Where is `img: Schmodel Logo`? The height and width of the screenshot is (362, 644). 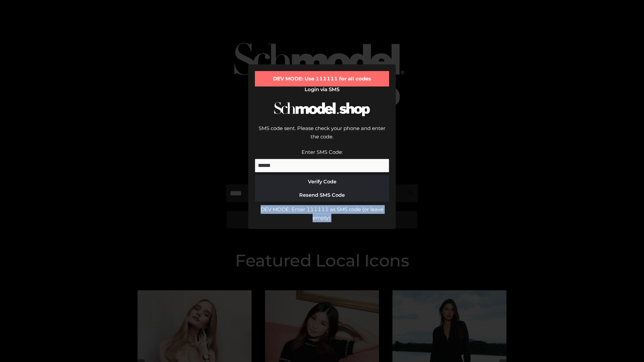 img: Schmodel Logo is located at coordinates (322, 109).